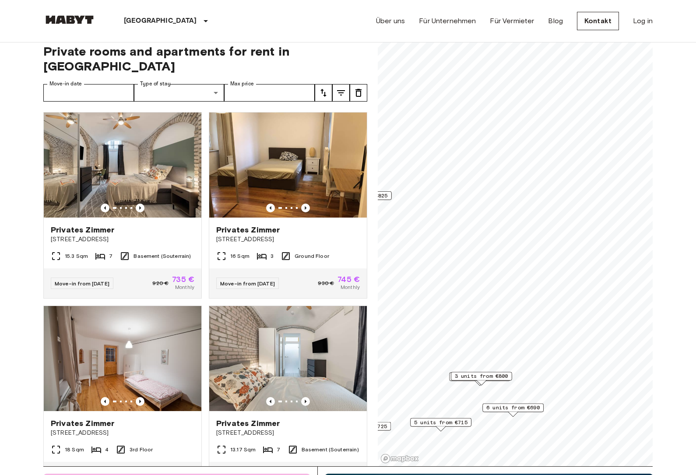  I want to click on img: Marketing picture of unit DE-02-004-001-01HF, so click(288, 165).